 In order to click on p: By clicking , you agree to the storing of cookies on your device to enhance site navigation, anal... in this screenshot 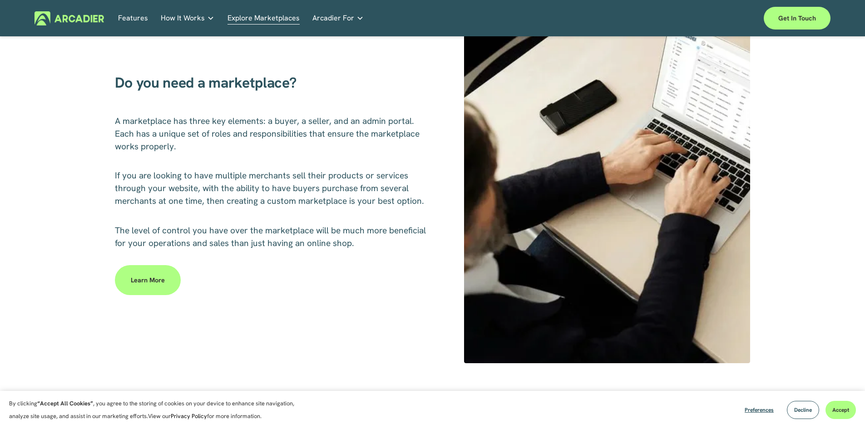, I will do `click(157, 410)`.